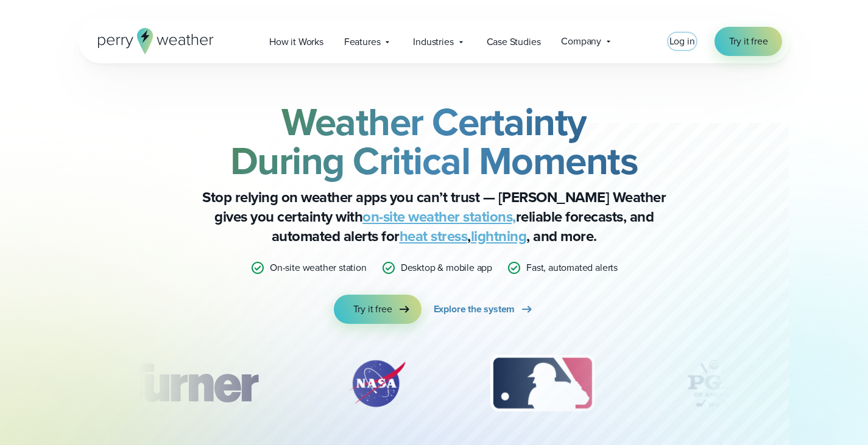 The image size is (868, 445). I want to click on div: 3 of 12, so click(542, 384).